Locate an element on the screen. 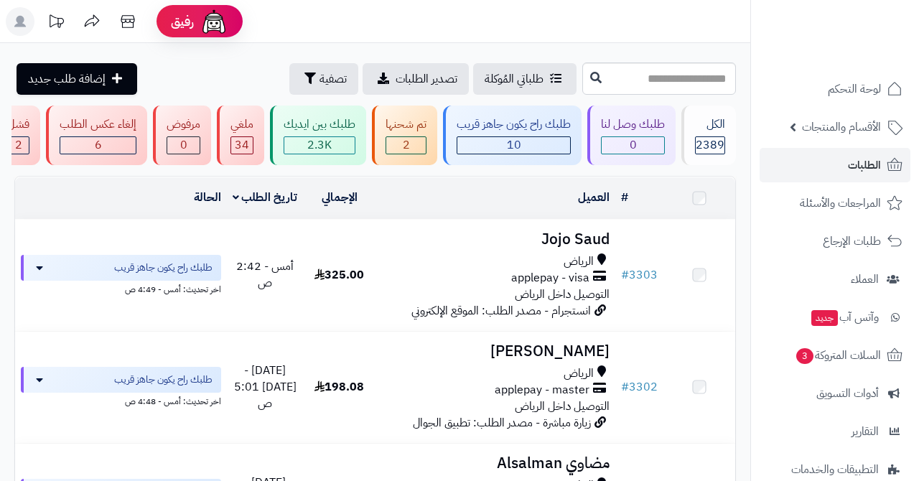 This screenshot has width=919, height=481. a: تحديثات المنصة is located at coordinates (56, 23).